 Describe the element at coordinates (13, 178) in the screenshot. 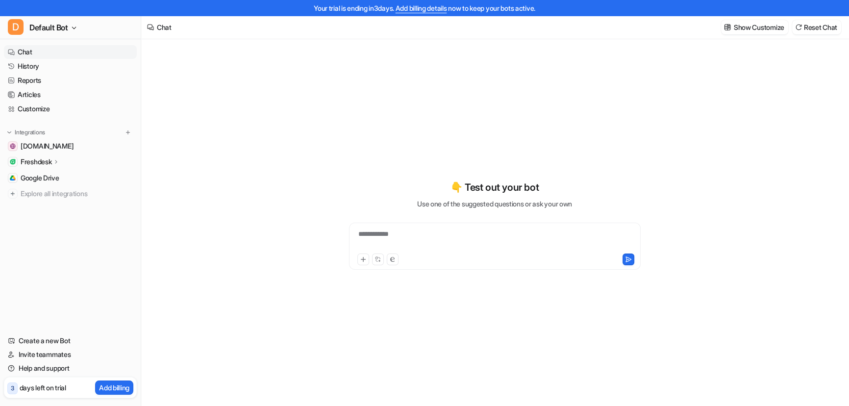

I see `img: Google Drive` at that location.